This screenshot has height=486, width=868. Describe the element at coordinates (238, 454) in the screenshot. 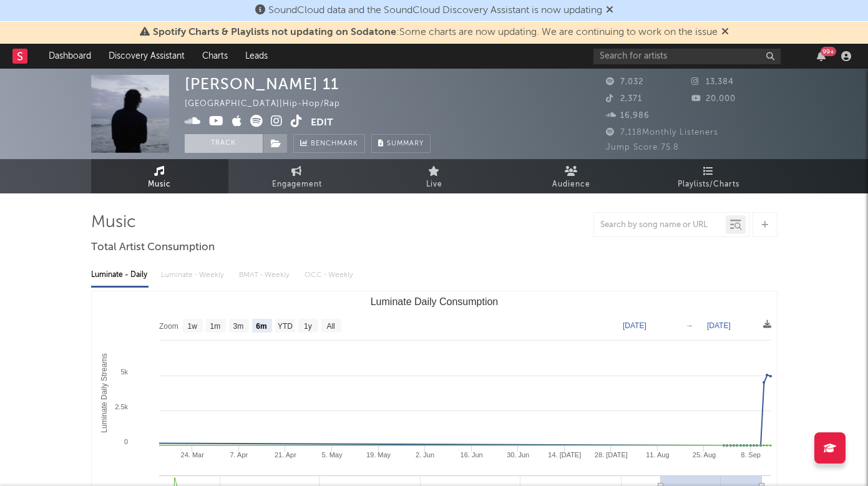

I see `text: 7. Apr` at that location.